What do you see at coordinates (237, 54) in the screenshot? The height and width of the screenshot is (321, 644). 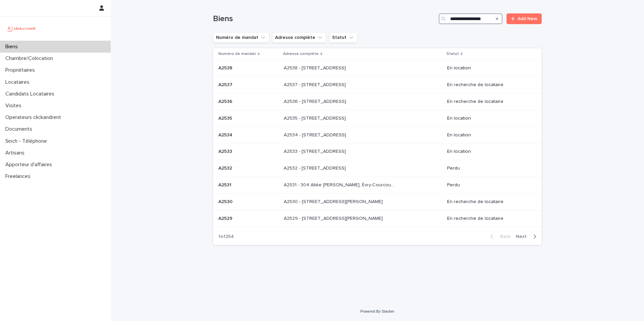 I see `p: Numéro de mandat` at bounding box center [237, 54].